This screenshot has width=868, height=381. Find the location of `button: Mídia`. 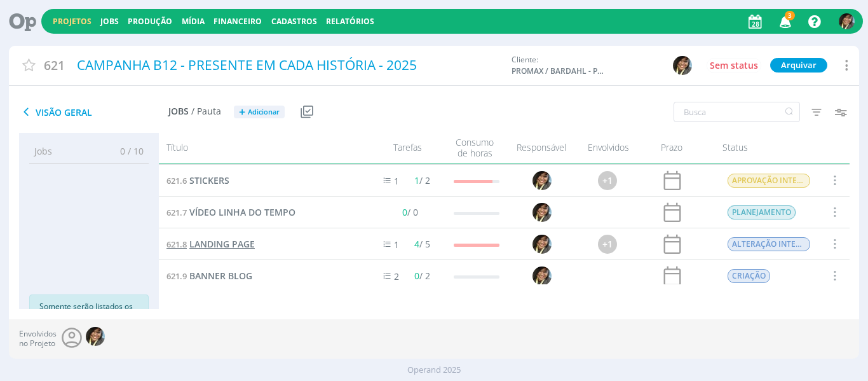

button: Mídia is located at coordinates (193, 22).